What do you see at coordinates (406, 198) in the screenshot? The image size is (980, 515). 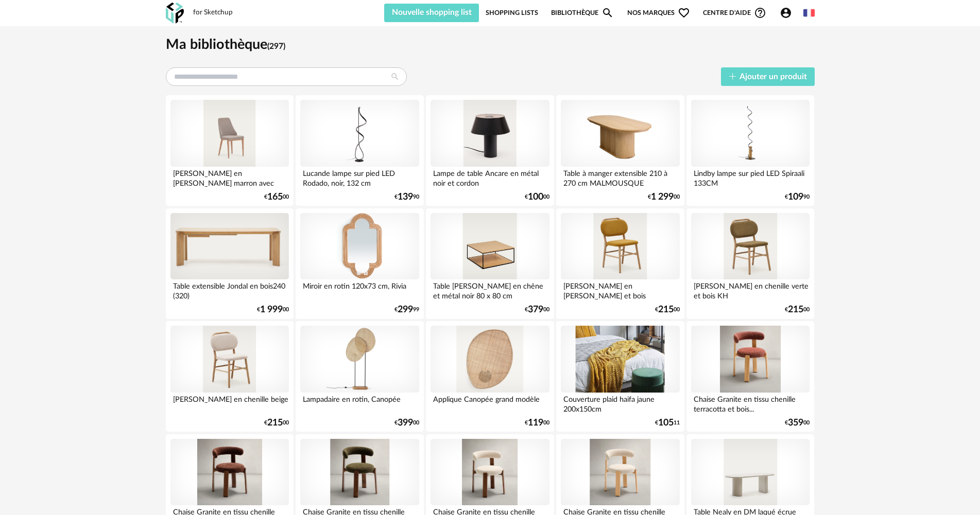 I see `span: 139` at bounding box center [406, 198].